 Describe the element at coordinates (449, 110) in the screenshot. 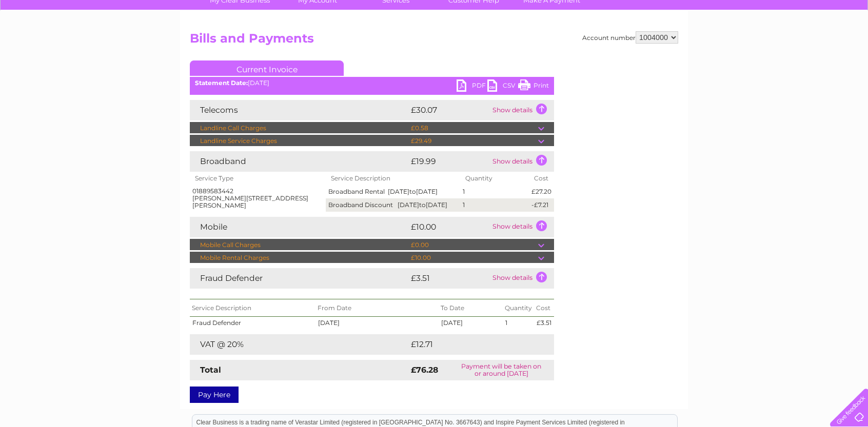

I see `td: £30.07` at that location.